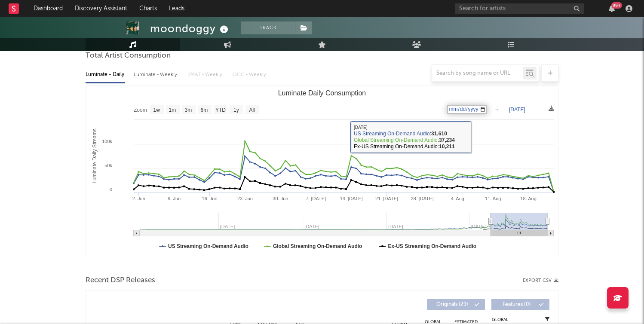  Describe the element at coordinates (107, 141) in the screenshot. I see `text: 100k` at that location.